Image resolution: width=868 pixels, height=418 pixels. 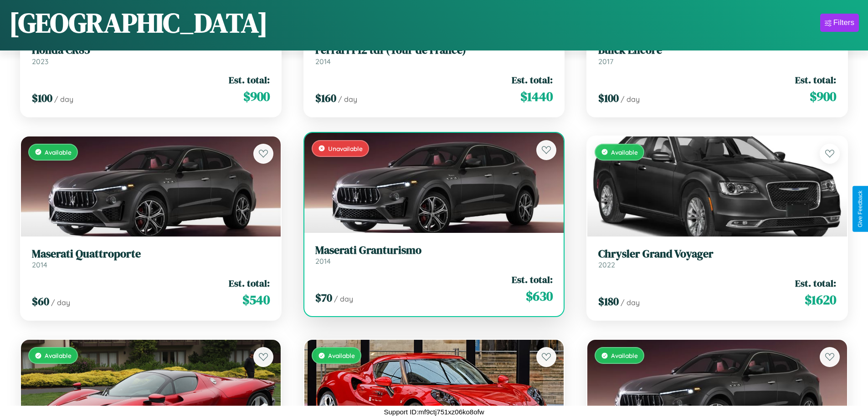 I want to click on p: Support ID: mf9ctj751xz06ko8ofw, so click(x=434, y=412).